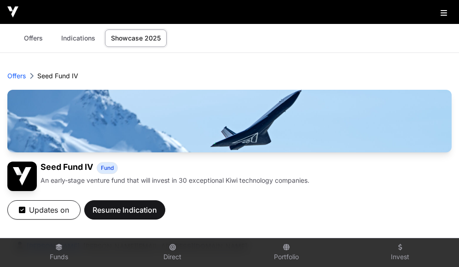  Describe the element at coordinates (172, 252) in the screenshot. I see `a: Direct` at that location.